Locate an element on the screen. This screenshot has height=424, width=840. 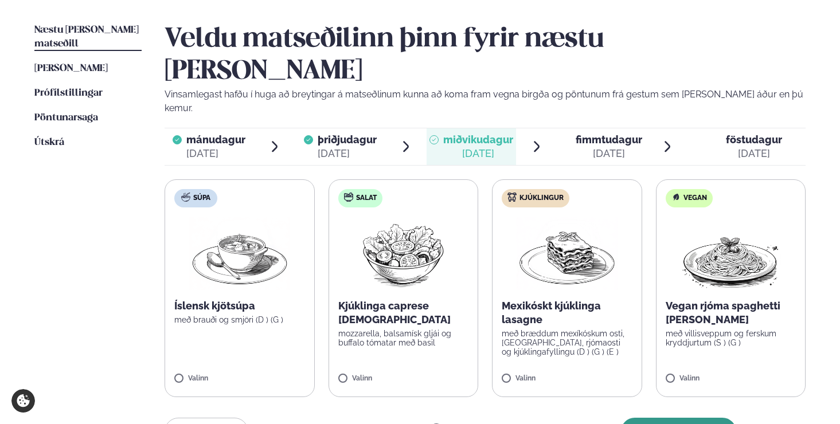
img: Salad.png is located at coordinates (403, 254).